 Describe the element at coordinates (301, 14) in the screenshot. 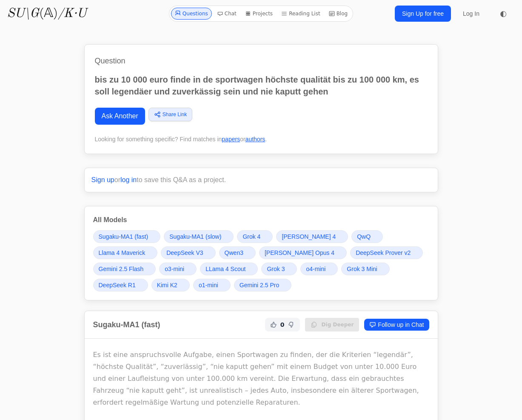

I see `a: Reading List` at that location.